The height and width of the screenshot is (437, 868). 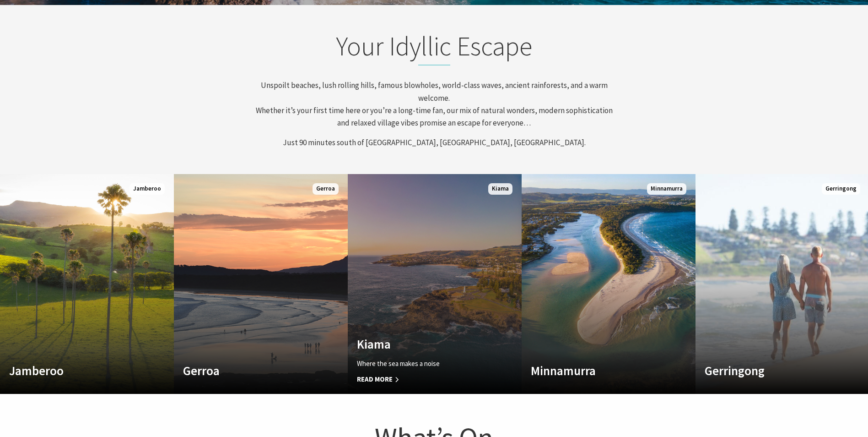 What do you see at coordinates (73, 370) in the screenshot?
I see `h4: Jamberoo` at bounding box center [73, 370].